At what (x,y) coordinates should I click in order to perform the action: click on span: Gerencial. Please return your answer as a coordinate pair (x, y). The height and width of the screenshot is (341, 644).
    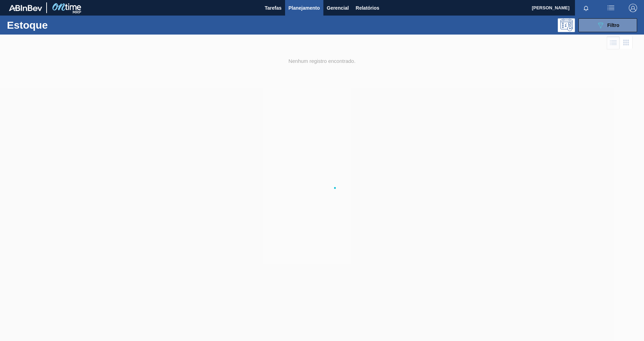
    Looking at the image, I should click on (338, 8).